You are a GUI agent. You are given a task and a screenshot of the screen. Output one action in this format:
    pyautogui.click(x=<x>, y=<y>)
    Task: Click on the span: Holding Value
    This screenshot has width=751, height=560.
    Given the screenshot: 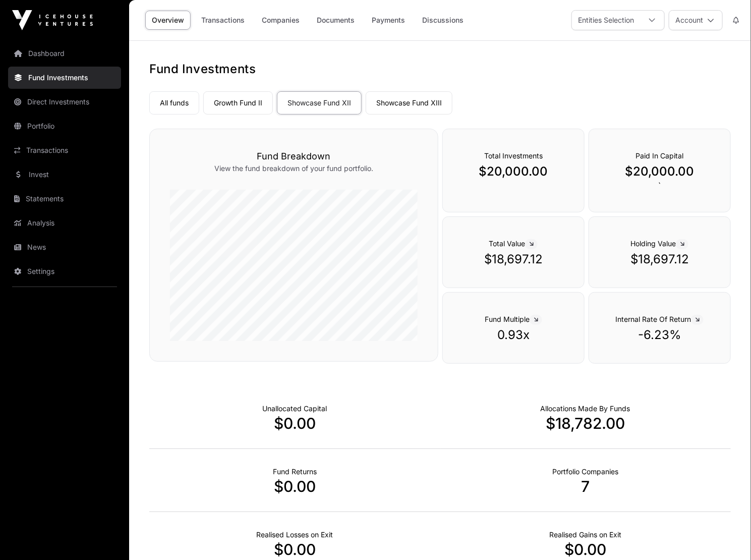 What is the action you would take?
    pyautogui.click(x=659, y=243)
    